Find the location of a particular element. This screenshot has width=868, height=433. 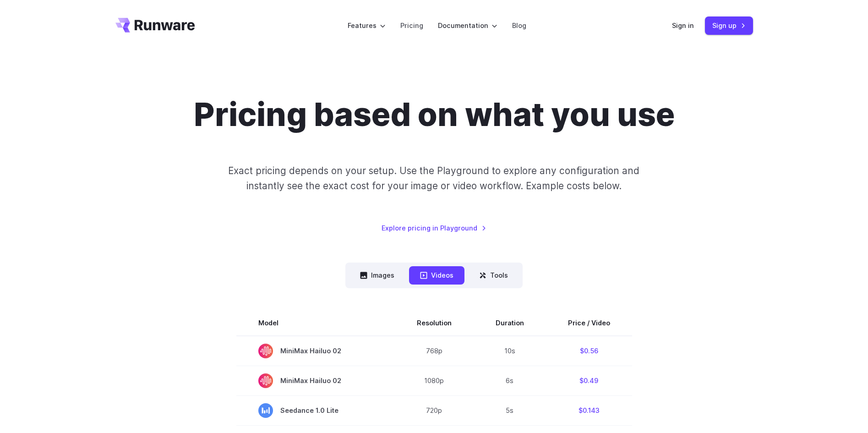

span: Seedance 1.0 Lite is located at coordinates (316, 411).